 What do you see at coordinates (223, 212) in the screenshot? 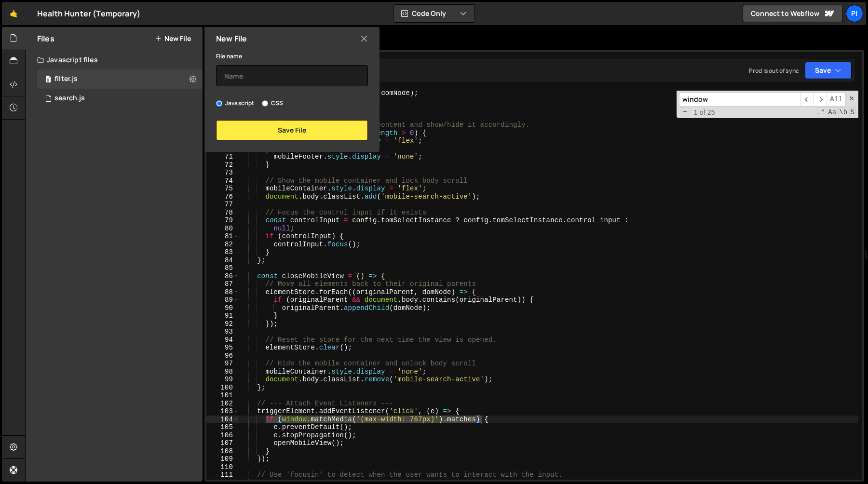
I see `div: 78` at bounding box center [223, 212].